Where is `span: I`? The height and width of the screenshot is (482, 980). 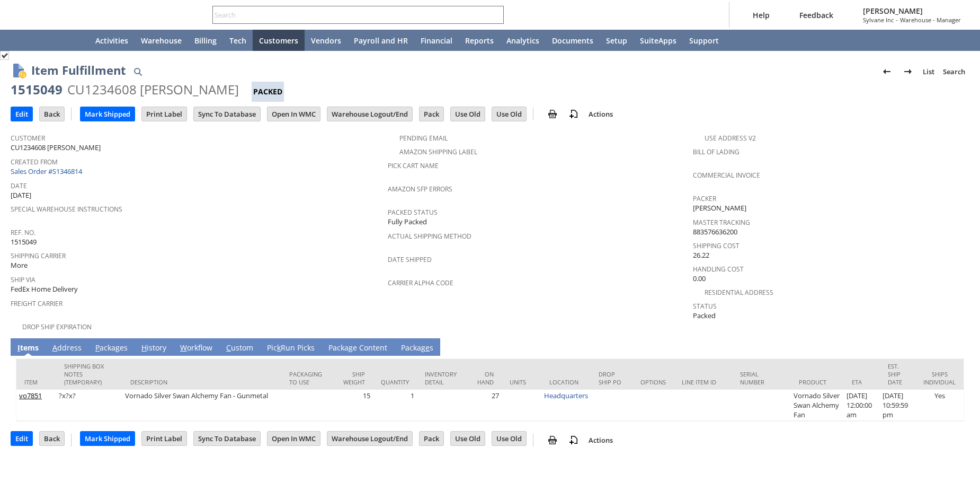 span: I is located at coordinates (19, 347).